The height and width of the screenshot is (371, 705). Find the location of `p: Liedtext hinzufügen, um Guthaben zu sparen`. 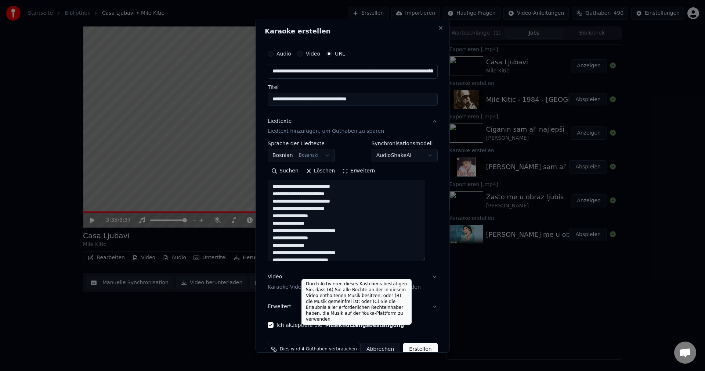

p: Liedtext hinzufügen, um Guthaben zu sparen is located at coordinates (326, 131).